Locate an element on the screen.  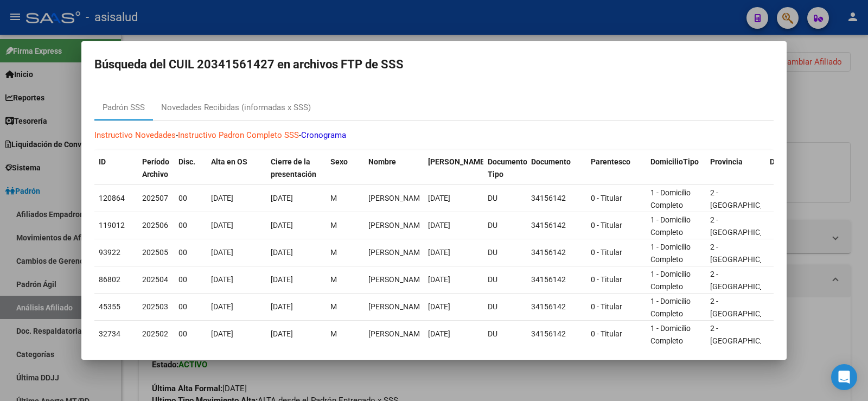
span: Período Archivo is located at coordinates (156, 168).